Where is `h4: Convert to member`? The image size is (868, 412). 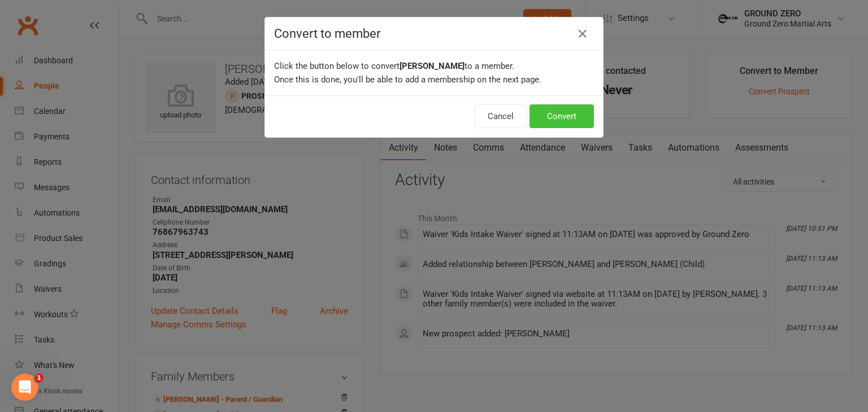 h4: Convert to member is located at coordinates (434, 33).